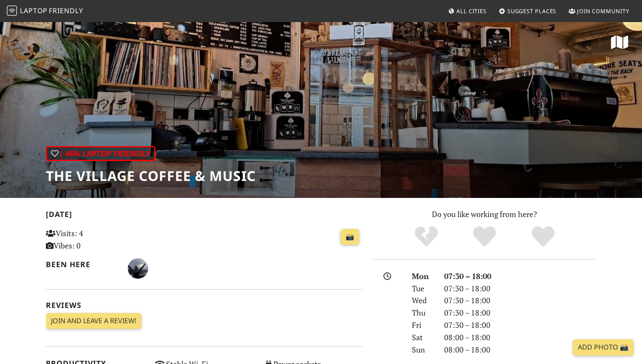 The height and width of the screenshot is (364, 642). Describe the element at coordinates (603, 11) in the screenshot. I see `span: Join Community` at that location.